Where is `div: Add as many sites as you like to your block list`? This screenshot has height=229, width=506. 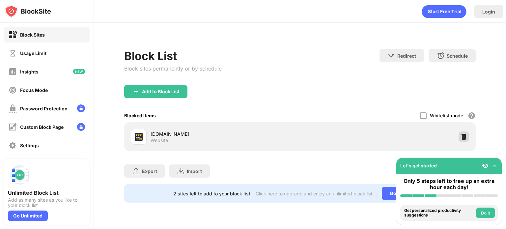 div: Add as many sites as you like to your block list is located at coordinates (47, 202).